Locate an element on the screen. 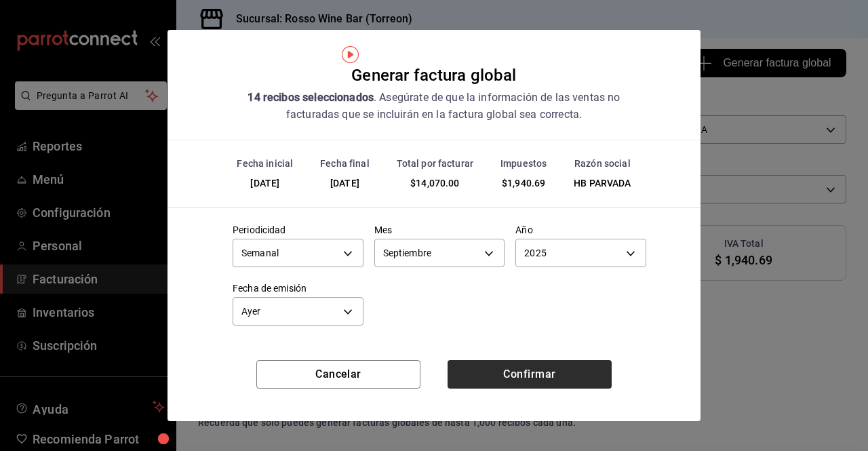 This screenshot has height=451, width=868. div: Fecha final is located at coordinates (345, 164).